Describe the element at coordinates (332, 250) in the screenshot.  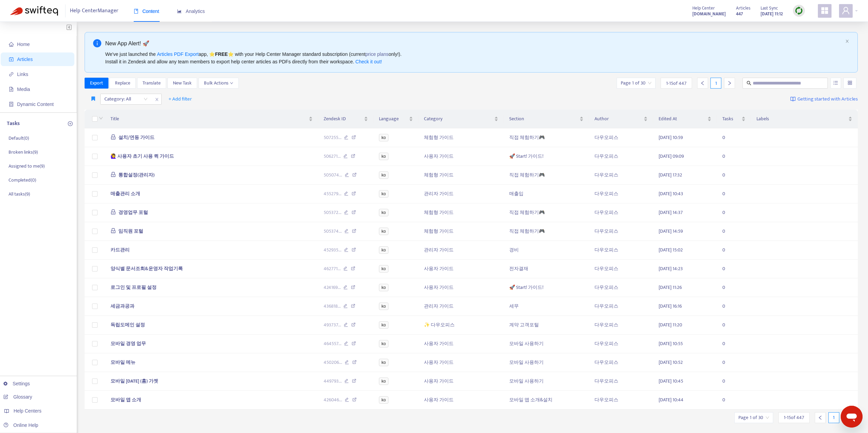
I see `span: 452935 ...` at that location.